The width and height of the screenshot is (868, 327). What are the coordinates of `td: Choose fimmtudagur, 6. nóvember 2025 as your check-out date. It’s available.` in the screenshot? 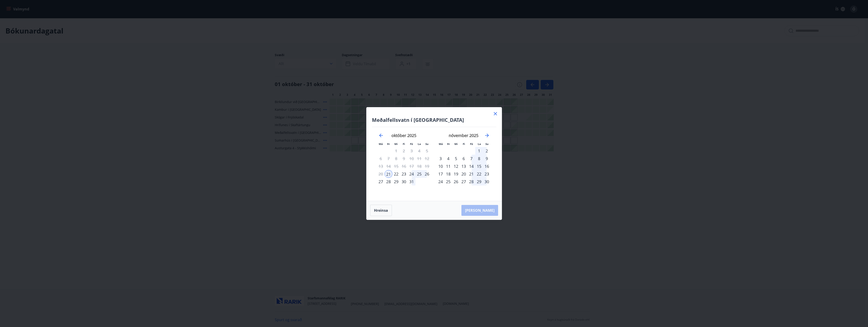 It's located at (464, 158).